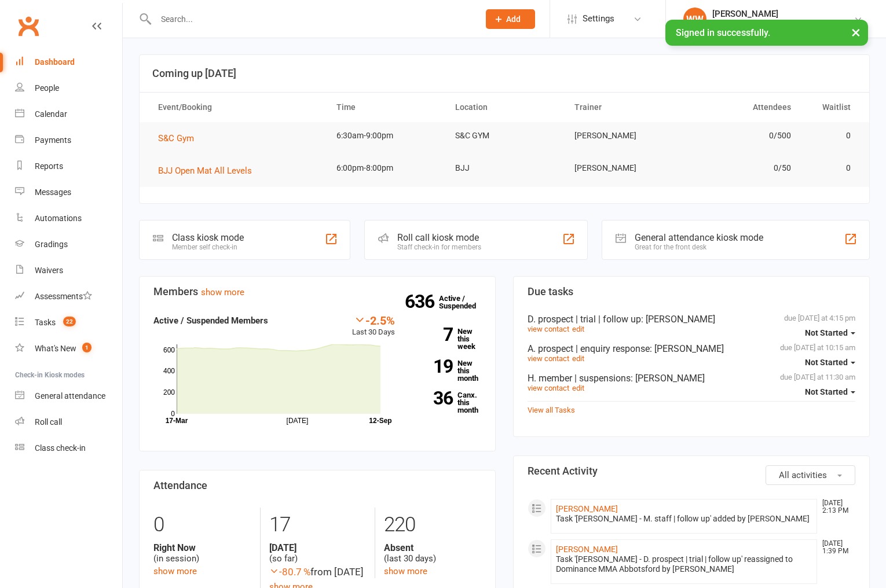 The image size is (886, 588). I want to click on a: 7New this week, so click(446, 339).